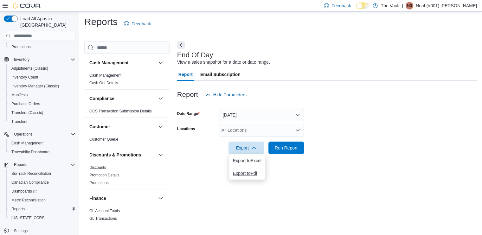 This screenshot has width=482, height=235. Describe the element at coordinates (98, 168) in the screenshot. I see `a: Discounts` at that location.